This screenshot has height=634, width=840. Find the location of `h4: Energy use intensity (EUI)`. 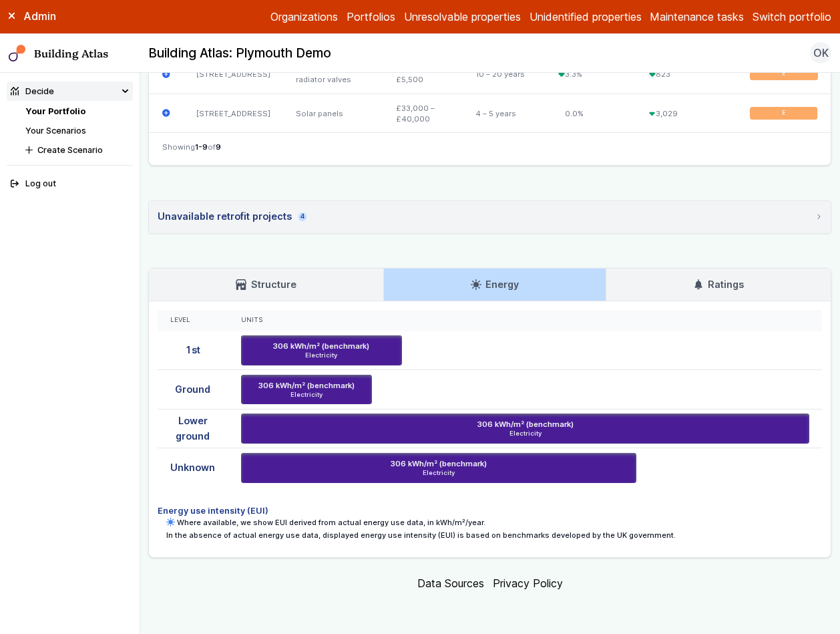

h4: Energy use intensity (EUI) is located at coordinates (489, 510).